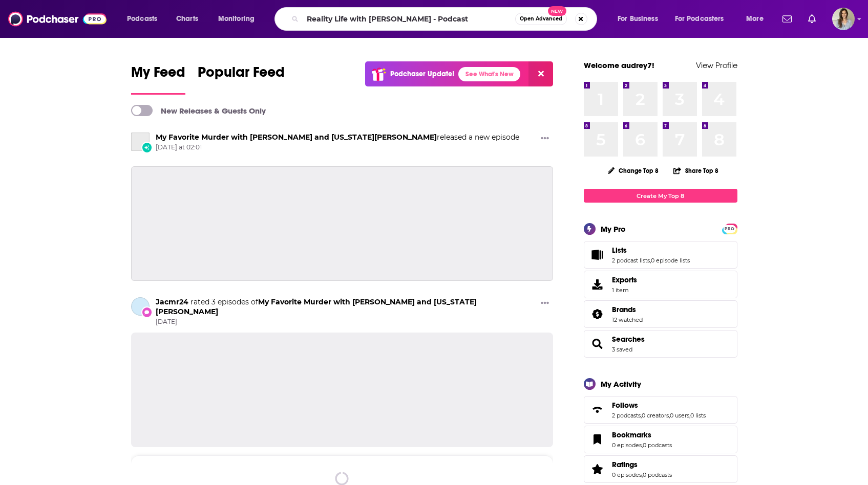 The width and height of the screenshot is (868, 485). I want to click on span: My Feed, so click(158, 75).